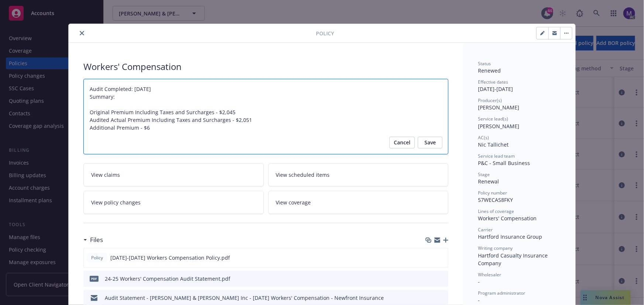 This screenshot has height=305, width=644. I want to click on span: P&C - Small Business, so click(504, 163).